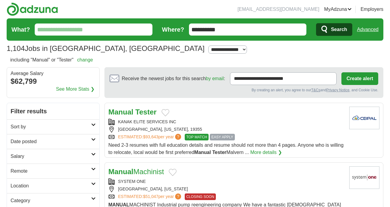 Image resolution: width=390 pixels, height=207 pixels. I want to click on span: Search, so click(338, 30).